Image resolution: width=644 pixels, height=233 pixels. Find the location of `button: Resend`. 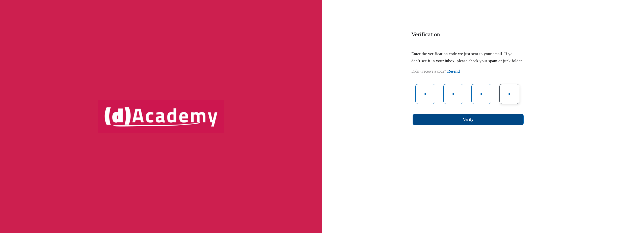

button: Resend is located at coordinates (454, 71).